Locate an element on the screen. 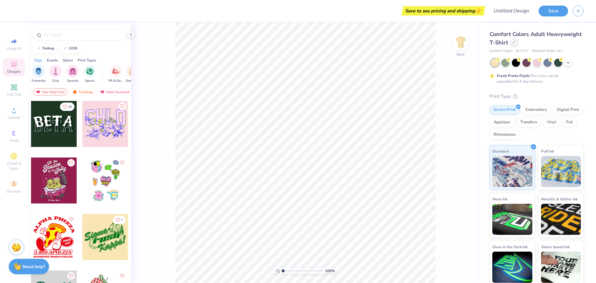 The image size is (596, 283). div: Save to see pricing and shipping is located at coordinates (444, 11).